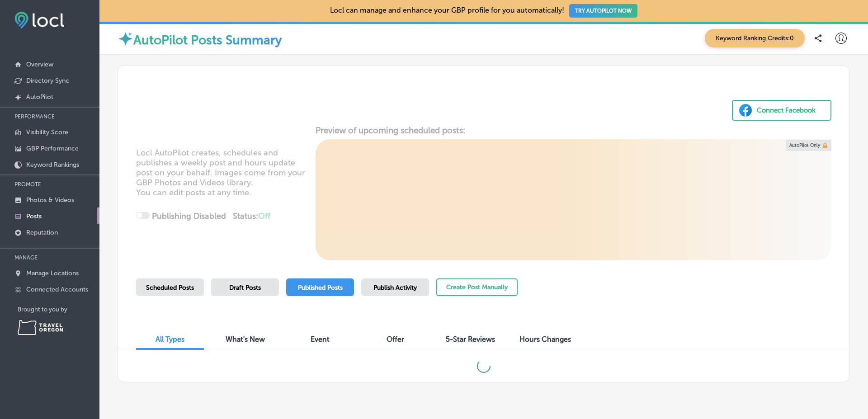 This screenshot has height=419, width=868. Describe the element at coordinates (603, 11) in the screenshot. I see `button: TRY AUTOPILOT NOW` at that location.